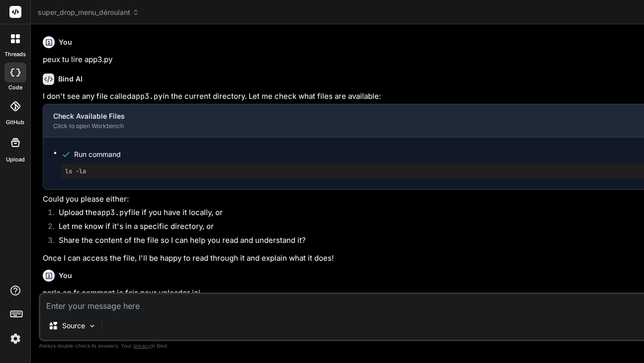  I want to click on img: settings, so click(15, 339).